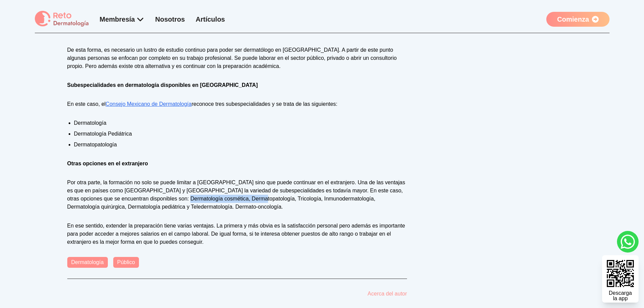 Image resolution: width=644 pixels, height=308 pixels. What do you see at coordinates (578, 19) in the screenshot?
I see `a: Comienza` at bounding box center [578, 19].